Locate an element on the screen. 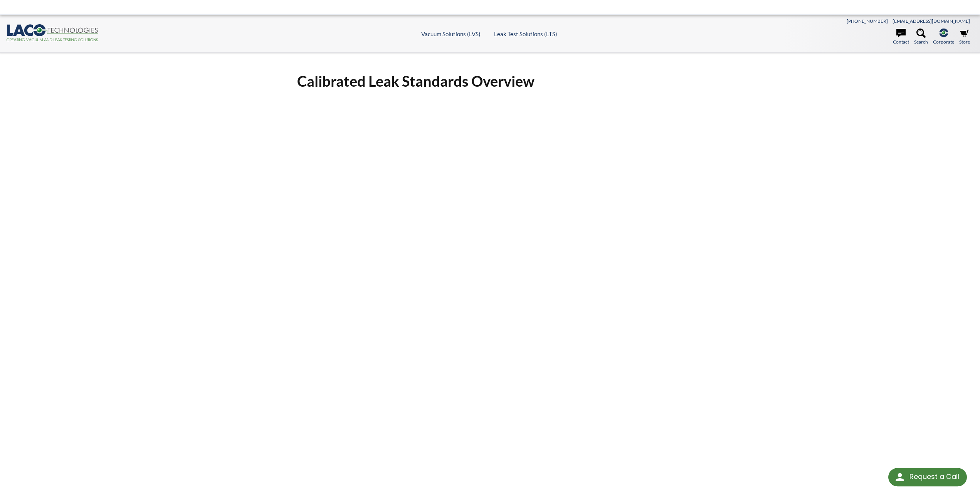 This screenshot has height=489, width=980. a: Search is located at coordinates (921, 37).